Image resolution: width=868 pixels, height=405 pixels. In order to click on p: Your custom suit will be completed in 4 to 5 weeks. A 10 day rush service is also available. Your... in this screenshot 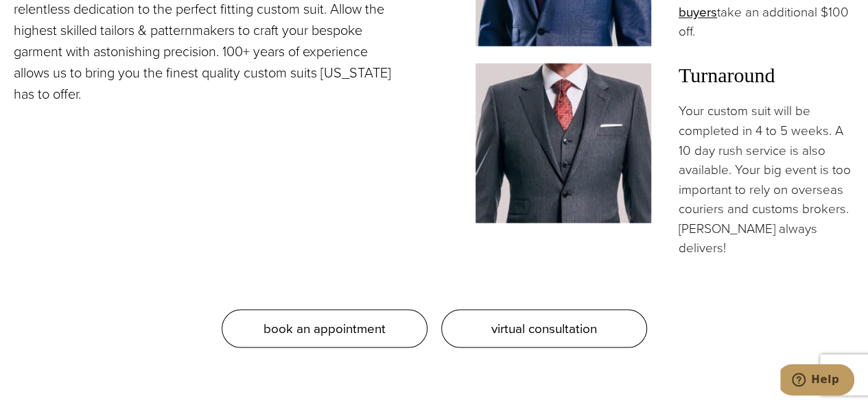, I will do `click(767, 179)`.